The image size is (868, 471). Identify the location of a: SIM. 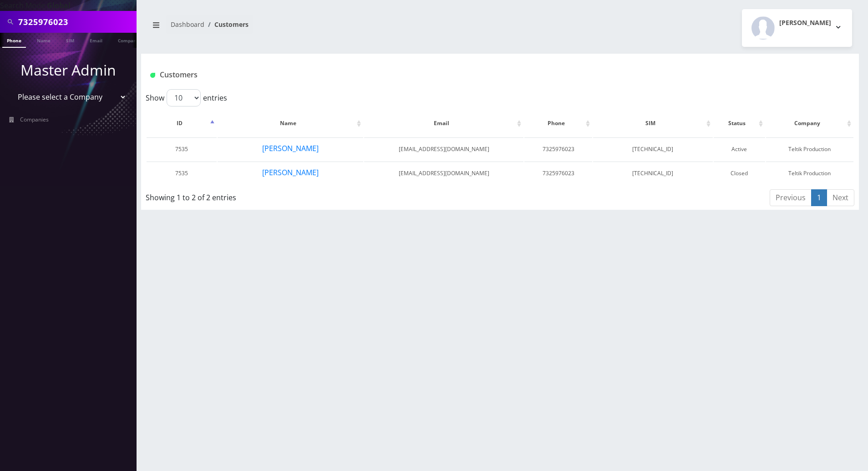
(70, 40).